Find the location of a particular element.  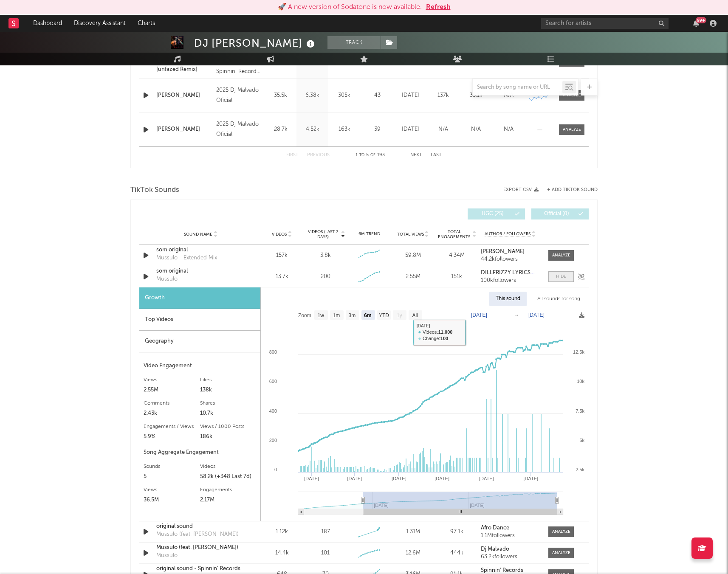

div: 2.55M is located at coordinates (171, 390).